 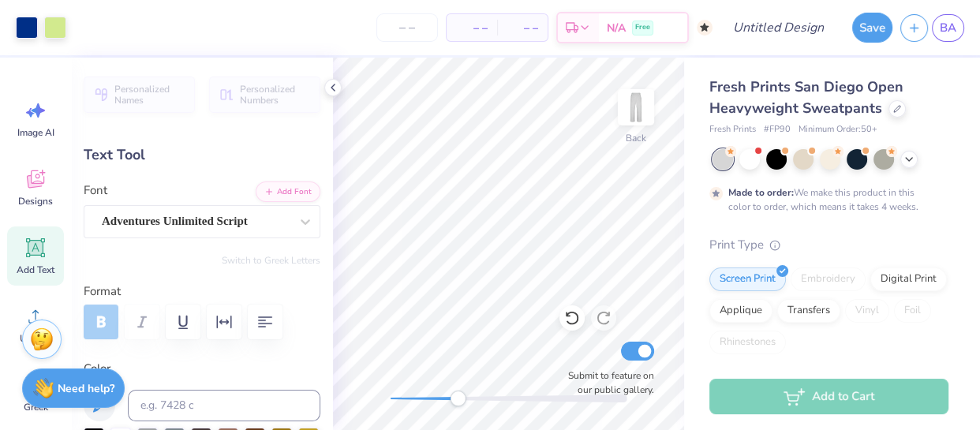 What do you see at coordinates (264, 95) in the screenshot?
I see `button: Personalized Numbers` at bounding box center [264, 95].